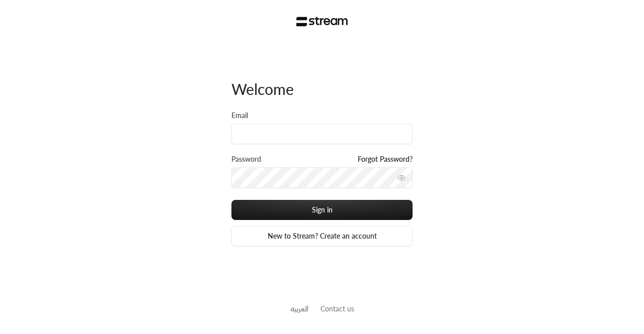 This screenshot has height=334, width=644. I want to click on label: Password, so click(246, 159).